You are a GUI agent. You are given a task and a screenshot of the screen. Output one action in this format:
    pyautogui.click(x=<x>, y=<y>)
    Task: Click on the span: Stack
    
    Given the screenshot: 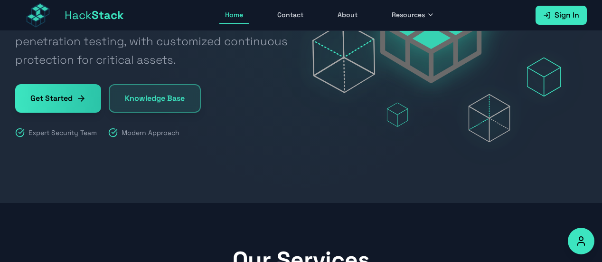 What is the action you would take?
    pyautogui.click(x=108, y=15)
    